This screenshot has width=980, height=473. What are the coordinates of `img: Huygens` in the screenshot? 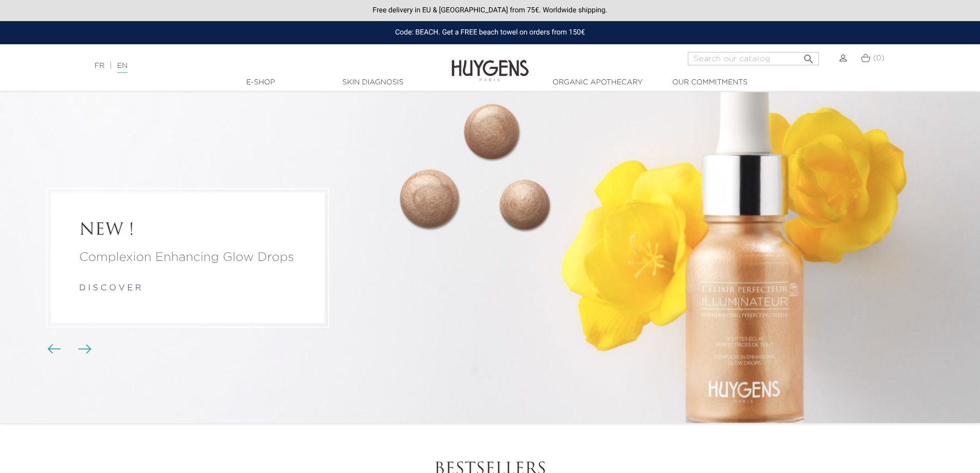 It's located at (490, 63).